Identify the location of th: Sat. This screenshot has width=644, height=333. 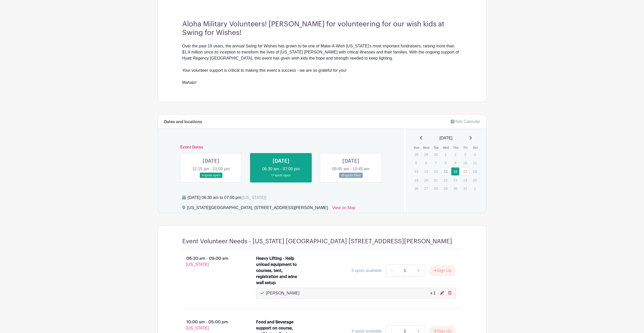
(475, 148).